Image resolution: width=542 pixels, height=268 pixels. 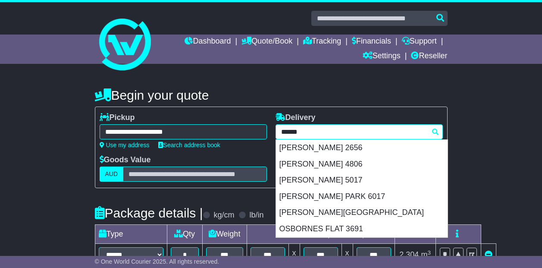 I want to click on a: Remove this item, so click(x=489, y=255).